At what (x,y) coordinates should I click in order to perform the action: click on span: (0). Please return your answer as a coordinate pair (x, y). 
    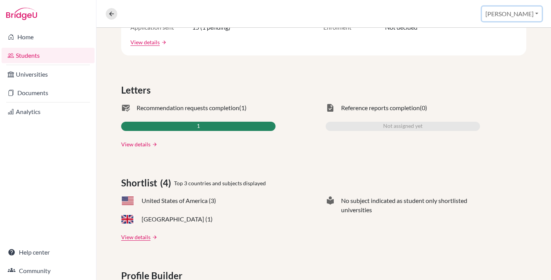
    Looking at the image, I should click on (423, 108).